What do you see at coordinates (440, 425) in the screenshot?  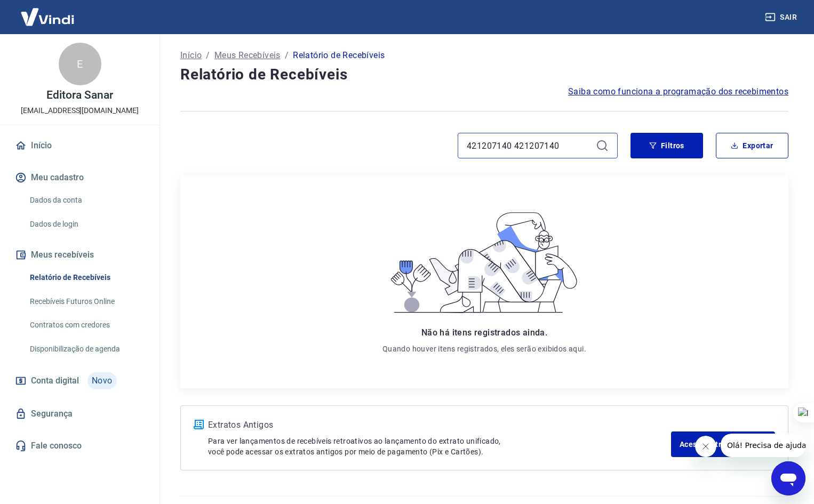 I see `p: Extratos Antigos` at bounding box center [440, 425].